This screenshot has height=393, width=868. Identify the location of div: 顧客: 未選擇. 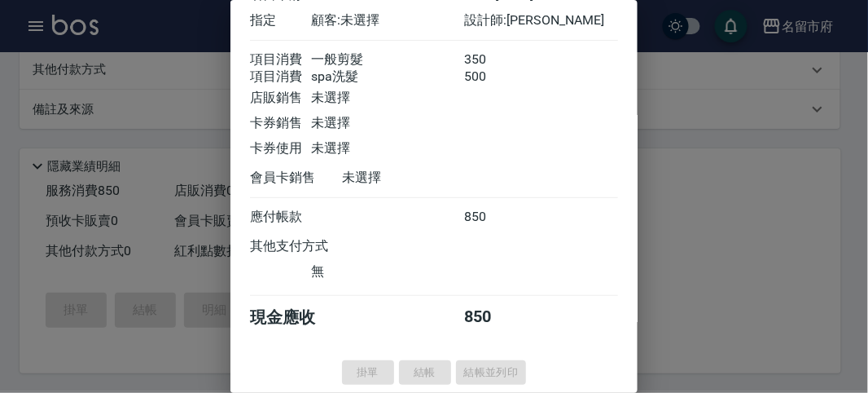
(388, 21).